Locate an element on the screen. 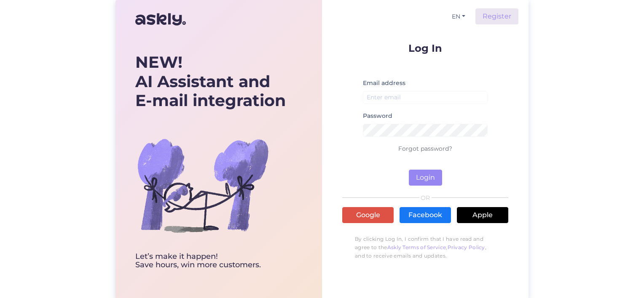 The height and width of the screenshot is (298, 644). b: NEW! is located at coordinates (159, 62).